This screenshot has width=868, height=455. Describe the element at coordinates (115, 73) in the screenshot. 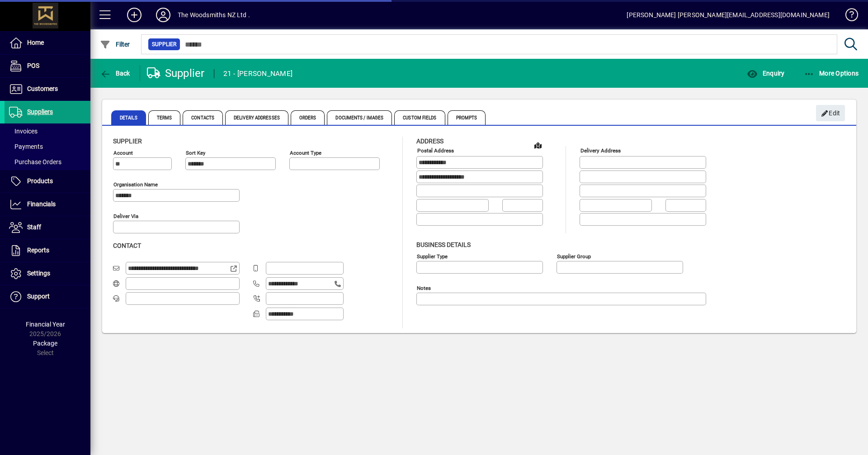

I see `button: Back` at that location.